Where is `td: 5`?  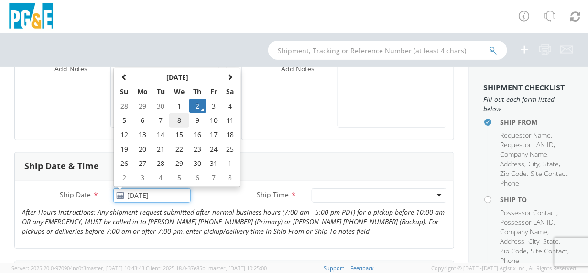 td: 5 is located at coordinates (179, 178).